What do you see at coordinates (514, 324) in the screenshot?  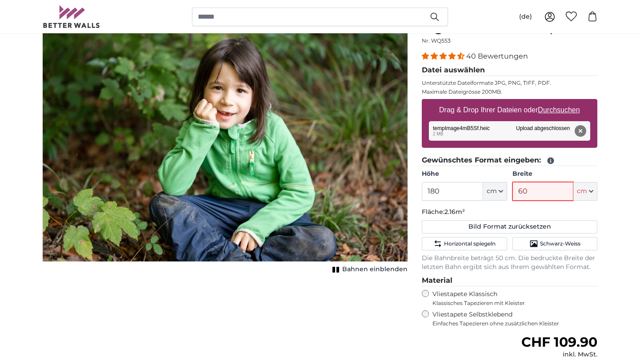 I see `span: Einfaches Tapezieren ohne zusätzlichen Kleister` at bounding box center [514, 324].